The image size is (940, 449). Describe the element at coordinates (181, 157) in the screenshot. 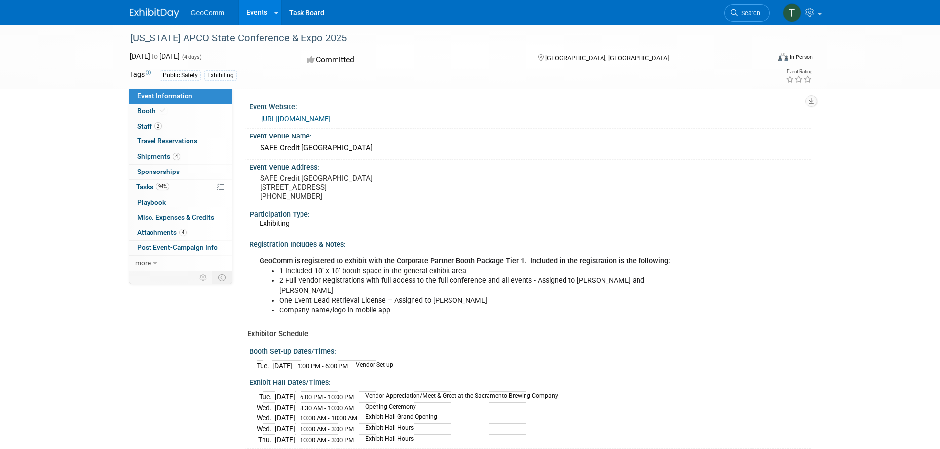

I see `a: Shipments4` at that location.